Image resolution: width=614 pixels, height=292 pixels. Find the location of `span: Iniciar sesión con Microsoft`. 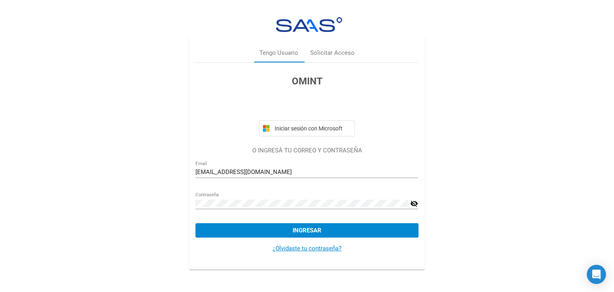

span: Iniciar sesión con Microsoft is located at coordinates (312, 128).